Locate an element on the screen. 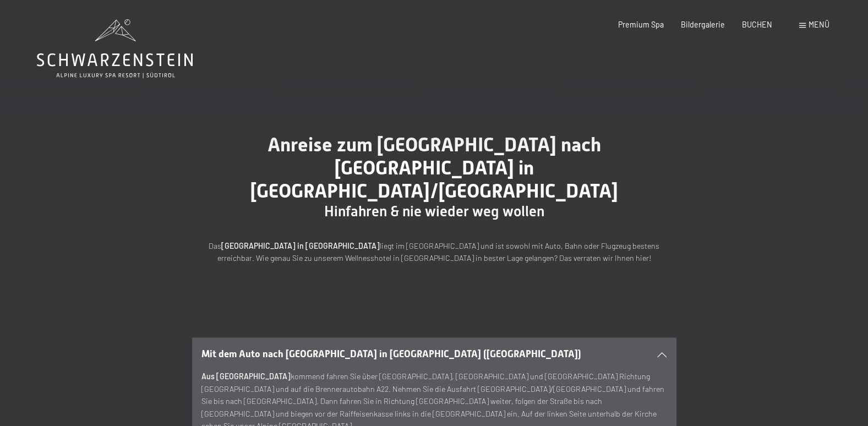  a: BUCHEN is located at coordinates (757, 24).